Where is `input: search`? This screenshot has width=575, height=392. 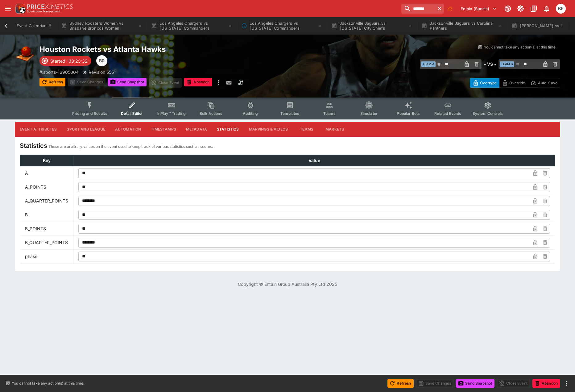
input: search is located at coordinates (418, 9).